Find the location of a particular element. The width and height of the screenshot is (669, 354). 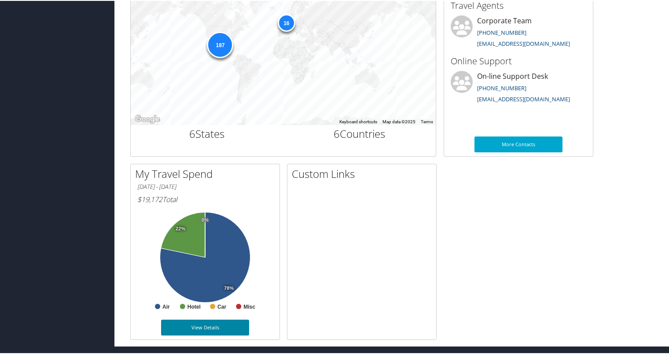

img: Google is located at coordinates (147, 118).